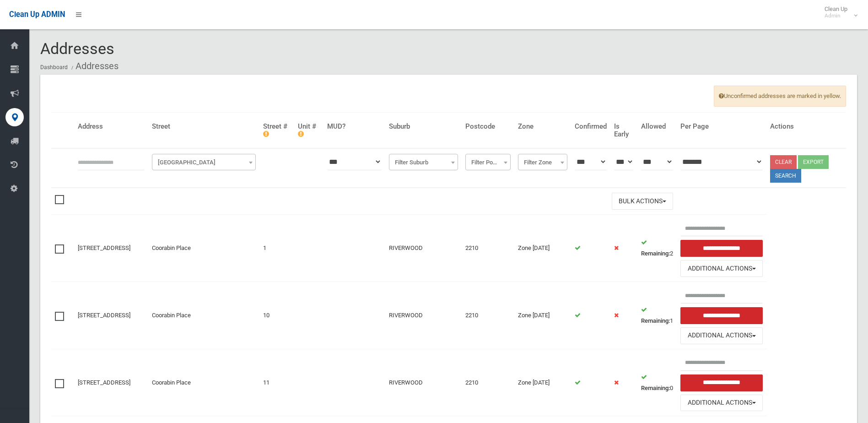  Describe the element at coordinates (277, 383) in the screenshot. I see `td: 11` at that location.